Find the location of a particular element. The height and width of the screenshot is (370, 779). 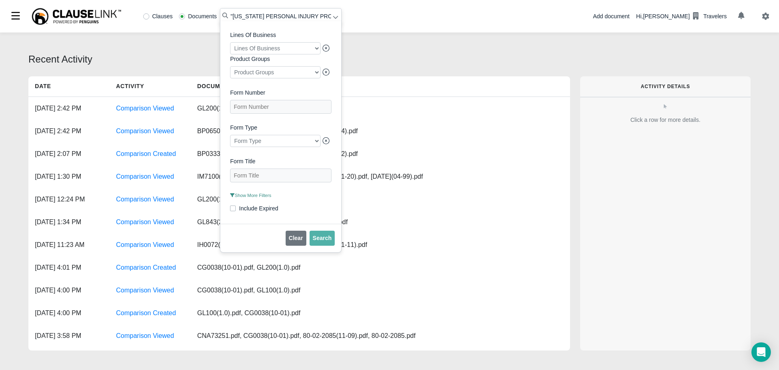

label: Clauses is located at coordinates (158, 16).